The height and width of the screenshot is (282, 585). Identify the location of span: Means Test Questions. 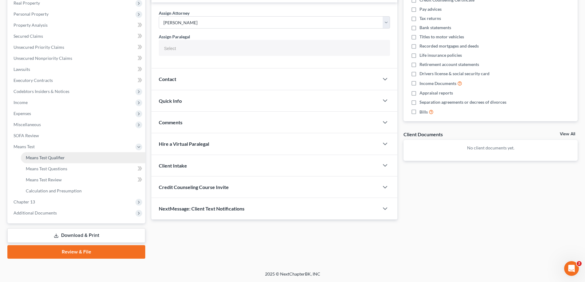
(46, 169).